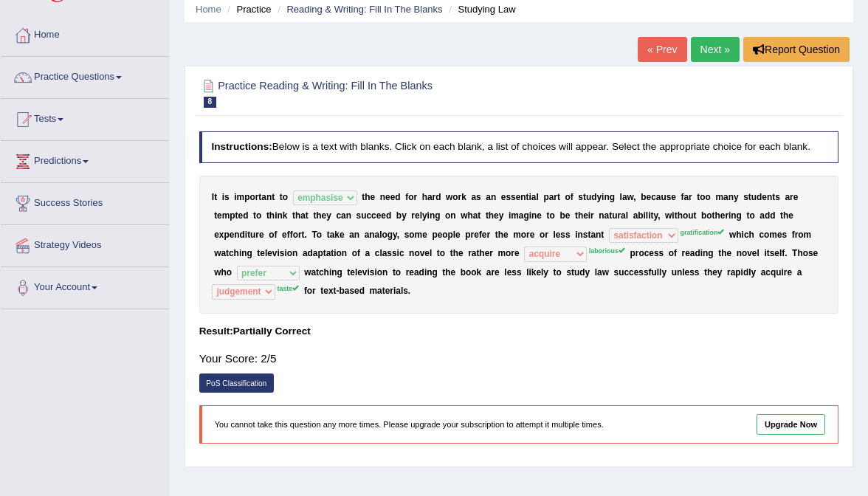 The height and width of the screenshot is (496, 868). What do you see at coordinates (241, 146) in the screenshot?
I see `b: Instructions:` at bounding box center [241, 146].